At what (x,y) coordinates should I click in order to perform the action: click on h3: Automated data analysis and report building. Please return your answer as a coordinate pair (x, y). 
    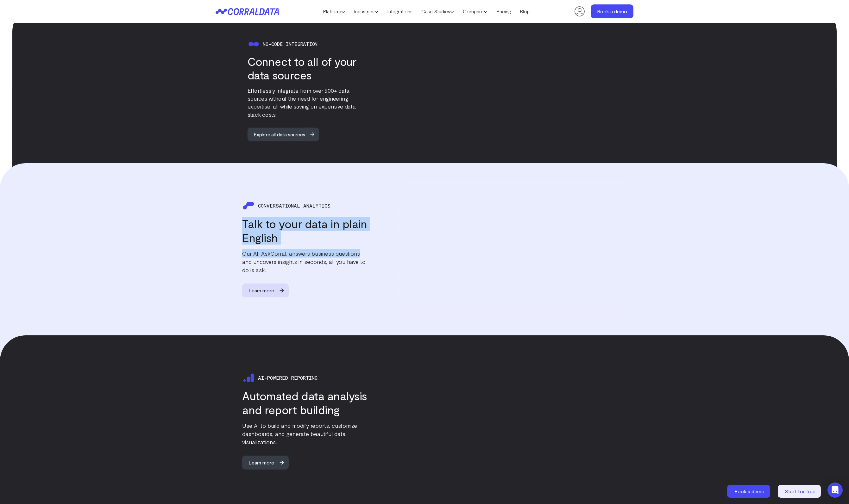
    Looking at the image, I should click on (304, 403).